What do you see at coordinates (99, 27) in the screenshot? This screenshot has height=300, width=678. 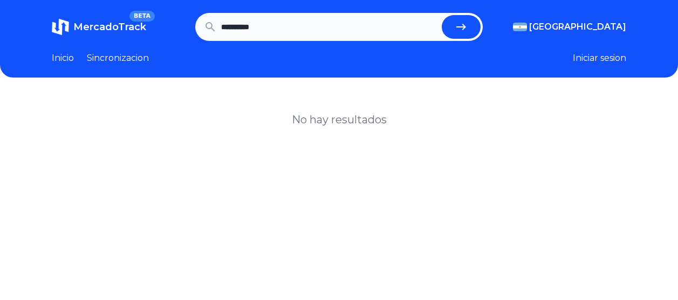 I see `a: MercadoTrackBETA` at bounding box center [99, 27].